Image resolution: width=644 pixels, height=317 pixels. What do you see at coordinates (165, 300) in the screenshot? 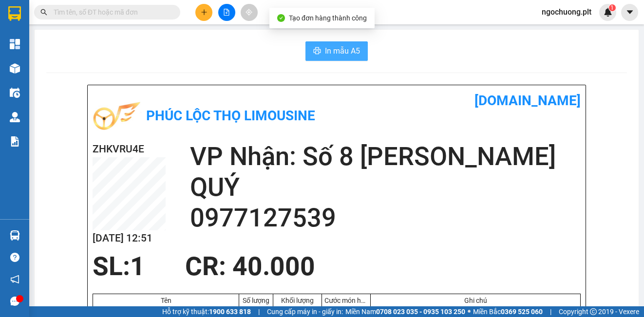
I see `div: Tên` at bounding box center [165, 300].